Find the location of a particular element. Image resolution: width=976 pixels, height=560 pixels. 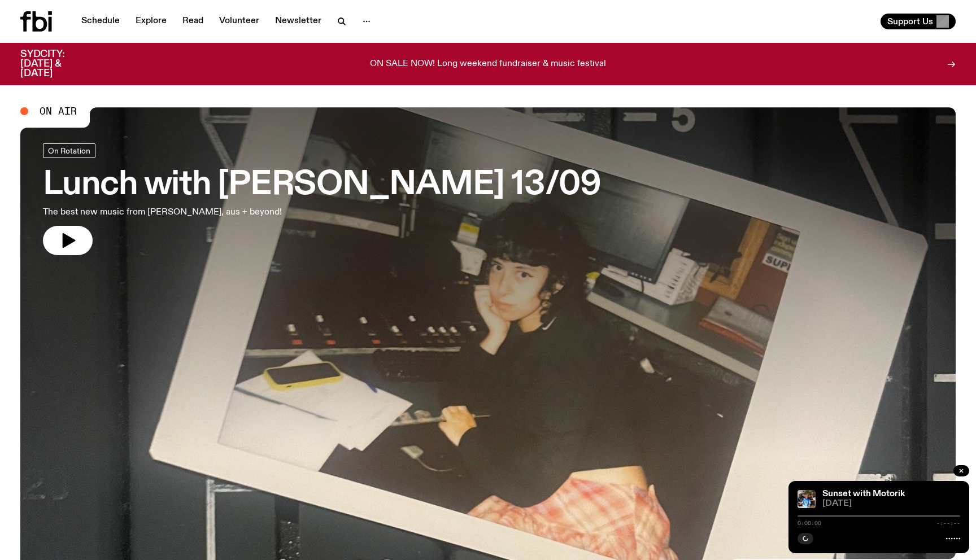

a: Explore is located at coordinates (151, 21).